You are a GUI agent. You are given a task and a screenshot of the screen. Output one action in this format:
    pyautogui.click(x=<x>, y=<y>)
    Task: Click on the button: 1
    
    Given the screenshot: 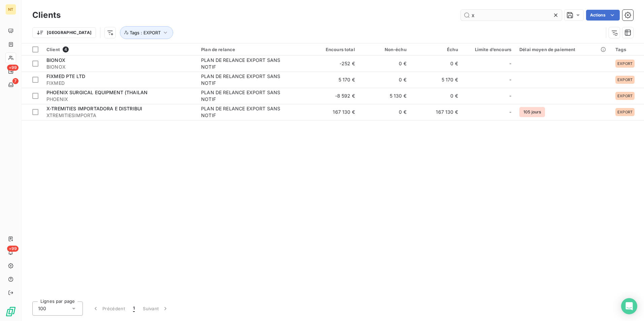 What is the action you would take?
    pyautogui.click(x=134, y=309)
    